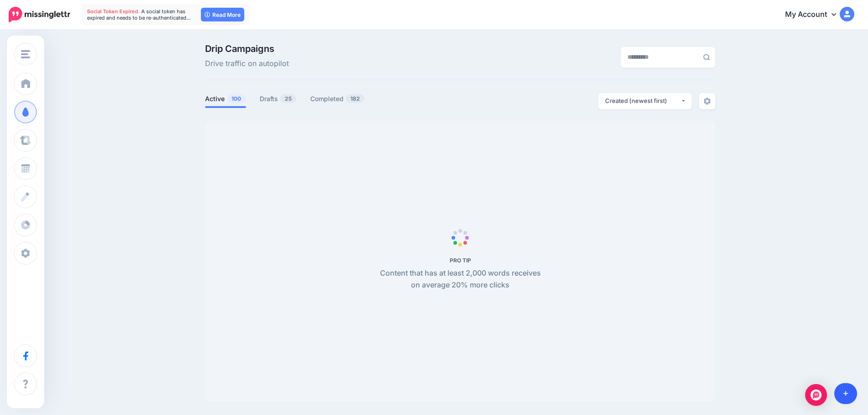 Image resolution: width=868 pixels, height=415 pixels. Describe the element at coordinates (816, 395) in the screenshot. I see `div: Open Intercom Messenger` at that location.